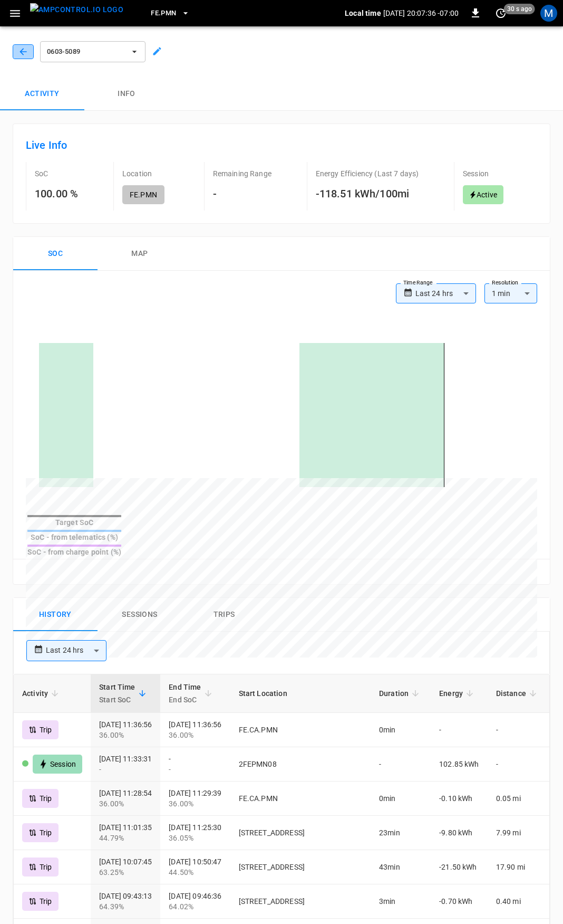 Image resolution: width=563 pixels, height=924 pixels. I want to click on span: Start TimeStart SoC, so click(124, 693).